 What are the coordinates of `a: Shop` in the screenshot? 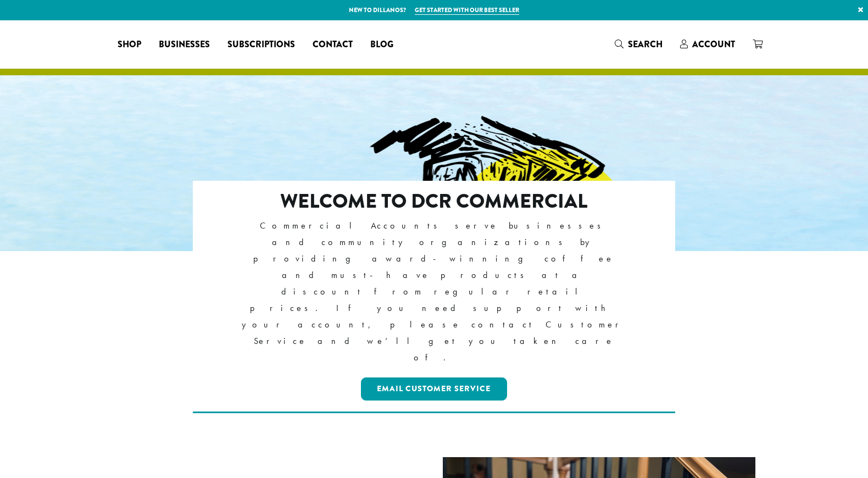 It's located at (129, 45).